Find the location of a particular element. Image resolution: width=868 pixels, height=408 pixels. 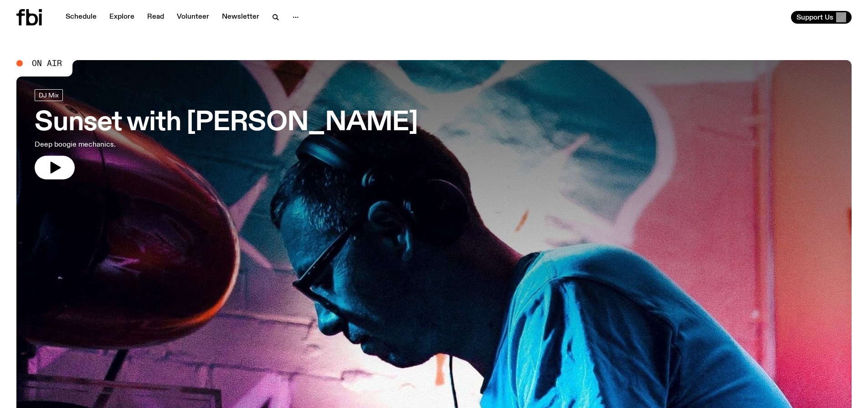

a: Newsletter is located at coordinates (241, 17).